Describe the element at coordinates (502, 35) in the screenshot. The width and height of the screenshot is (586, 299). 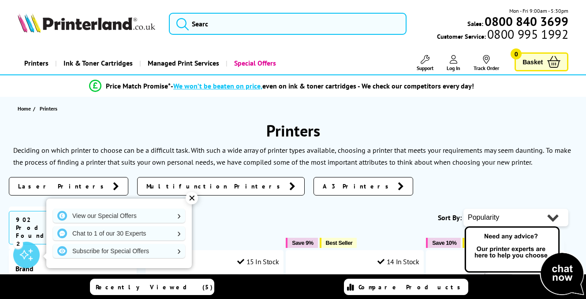
I see `span: Customer Service:` at that location.